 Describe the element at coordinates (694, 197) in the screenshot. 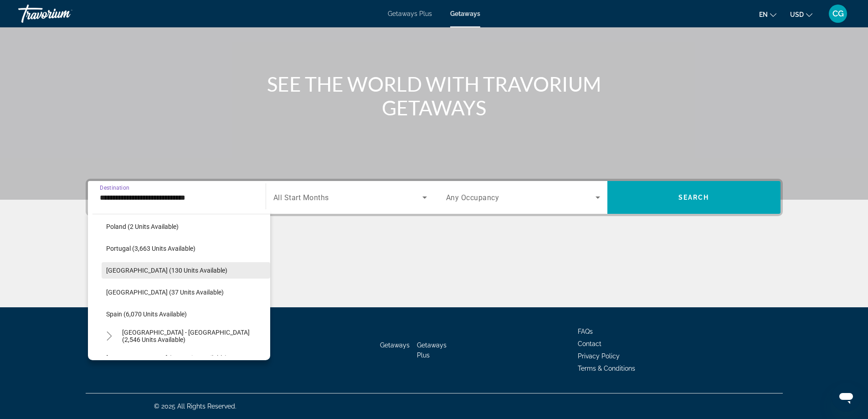

I see `span: Search` at that location.